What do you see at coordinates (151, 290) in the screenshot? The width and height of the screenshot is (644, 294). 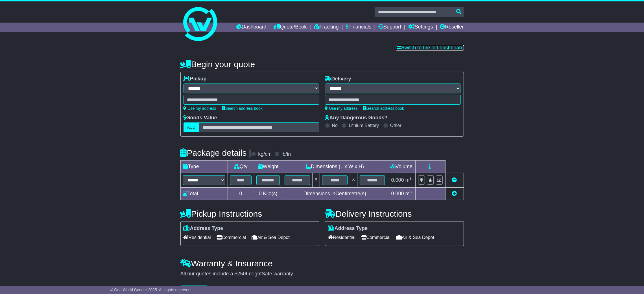 I see `span: © One World Courier 2025. All rights reserved.` at bounding box center [151, 290].